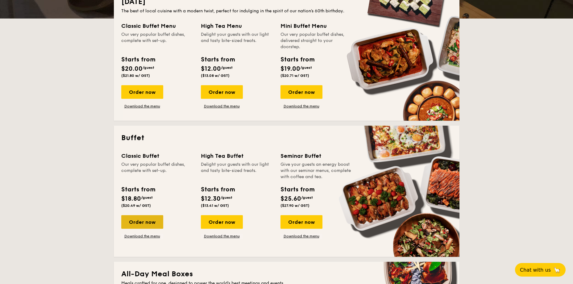 The image size is (573, 284). What do you see at coordinates (131, 199) in the screenshot?
I see `span: $18.80` at bounding box center [131, 199].